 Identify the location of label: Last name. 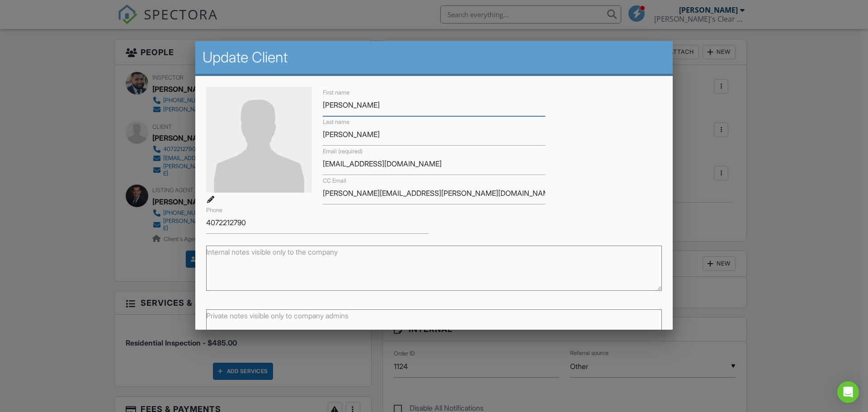
(336, 122).